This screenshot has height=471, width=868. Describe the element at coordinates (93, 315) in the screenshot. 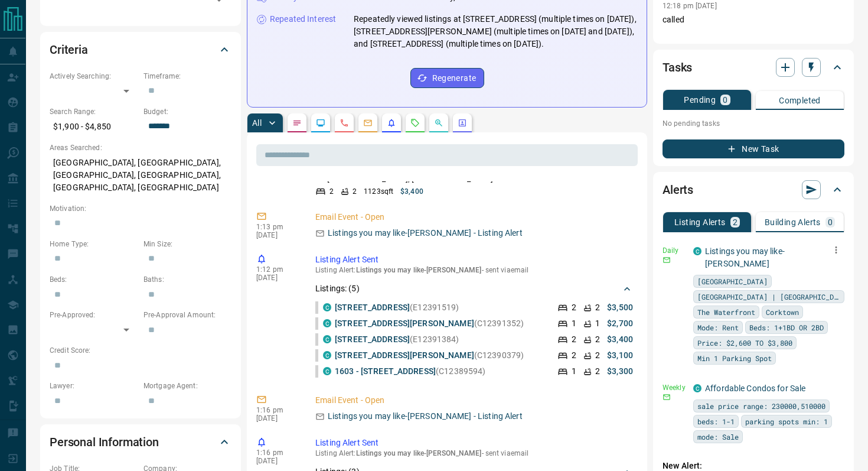

I see `p: Pre-Approved:` at that location.